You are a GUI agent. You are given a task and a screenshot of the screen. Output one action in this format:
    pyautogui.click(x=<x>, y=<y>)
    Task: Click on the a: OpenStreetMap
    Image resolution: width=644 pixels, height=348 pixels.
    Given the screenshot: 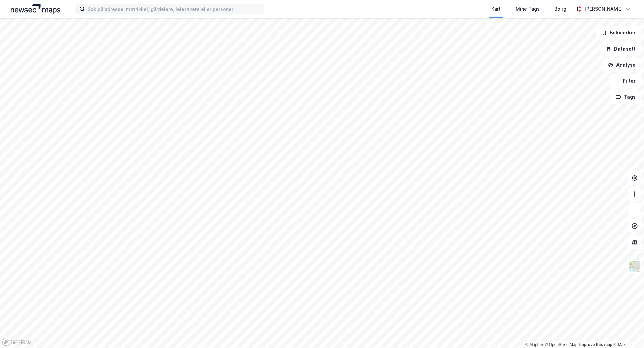 What is the action you would take?
    pyautogui.click(x=561, y=345)
    